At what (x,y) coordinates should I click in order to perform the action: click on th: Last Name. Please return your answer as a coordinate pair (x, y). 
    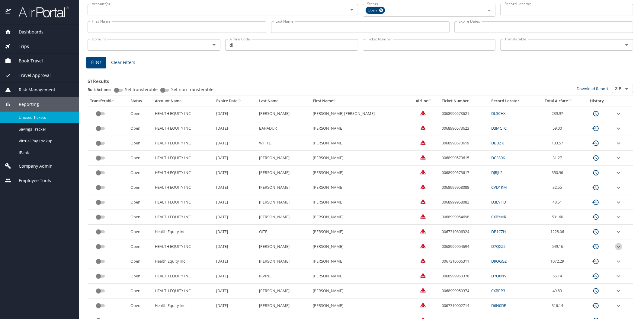
    Looking at the image, I should click on (284, 101).